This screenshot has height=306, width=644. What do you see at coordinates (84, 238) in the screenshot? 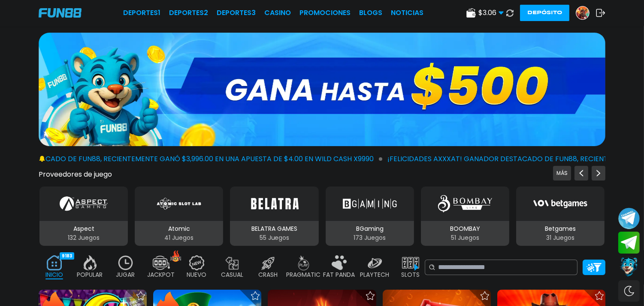
I see `p: 132 Juegos` at bounding box center [84, 238].